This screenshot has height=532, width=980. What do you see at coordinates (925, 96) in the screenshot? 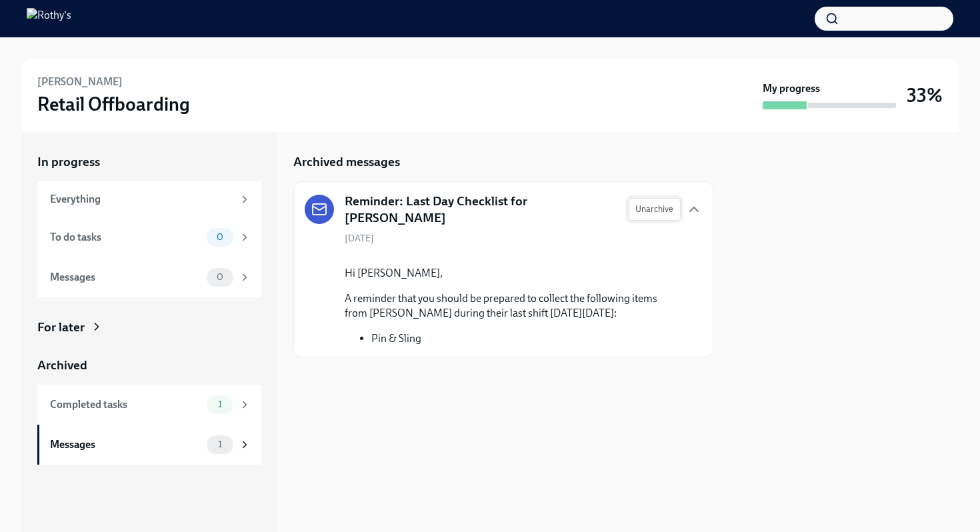
I see `h3: 33%` at bounding box center [925, 96].